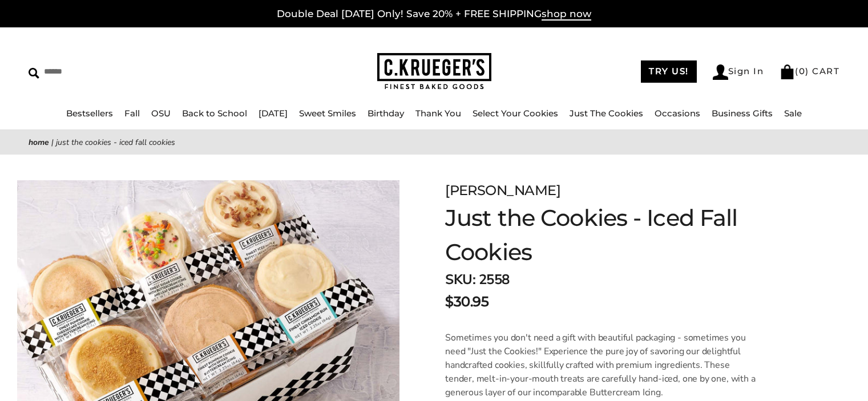 Image resolution: width=868 pixels, height=401 pixels. What do you see at coordinates (669, 72) in the screenshot?
I see `a: TRY US!` at bounding box center [669, 72].